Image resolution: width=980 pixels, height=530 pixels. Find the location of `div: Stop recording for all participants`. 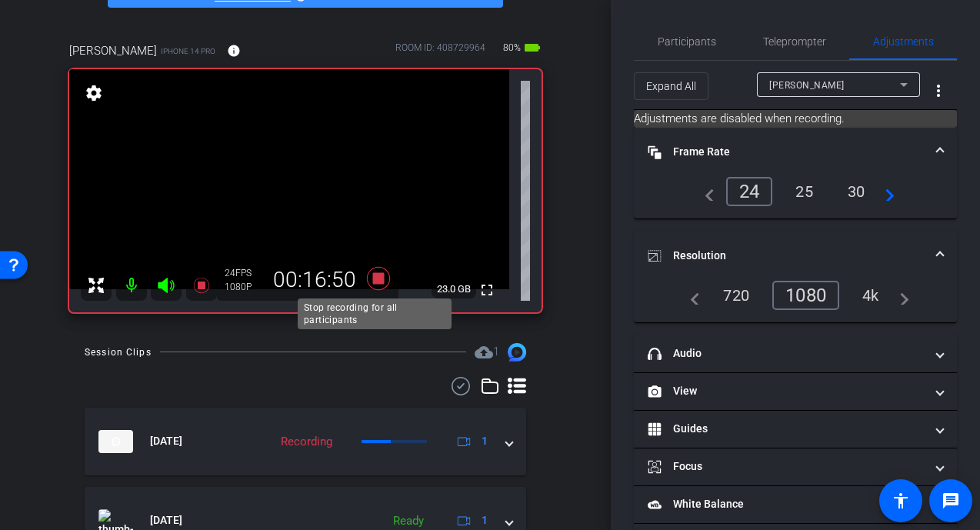

div: Stop recording for all participants is located at coordinates (374, 314).